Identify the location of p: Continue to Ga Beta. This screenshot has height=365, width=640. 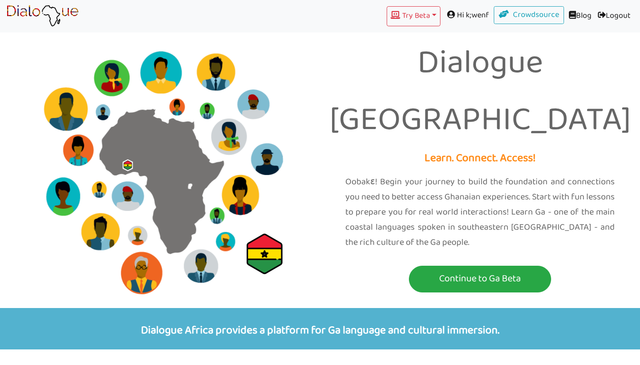
(480, 278).